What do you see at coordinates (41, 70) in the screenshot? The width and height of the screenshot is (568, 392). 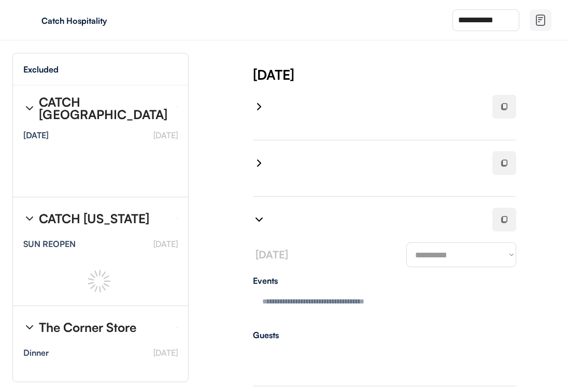 I see `div: Excluded` at bounding box center [41, 70].